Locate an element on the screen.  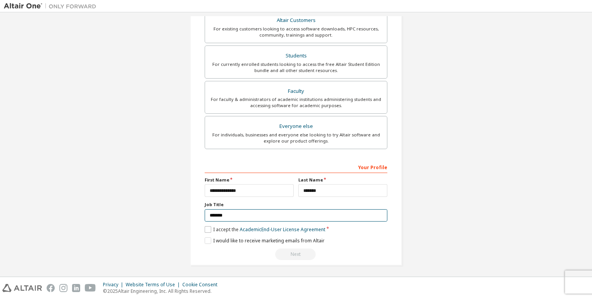
img: instagram.svg is located at coordinates (63, 288).